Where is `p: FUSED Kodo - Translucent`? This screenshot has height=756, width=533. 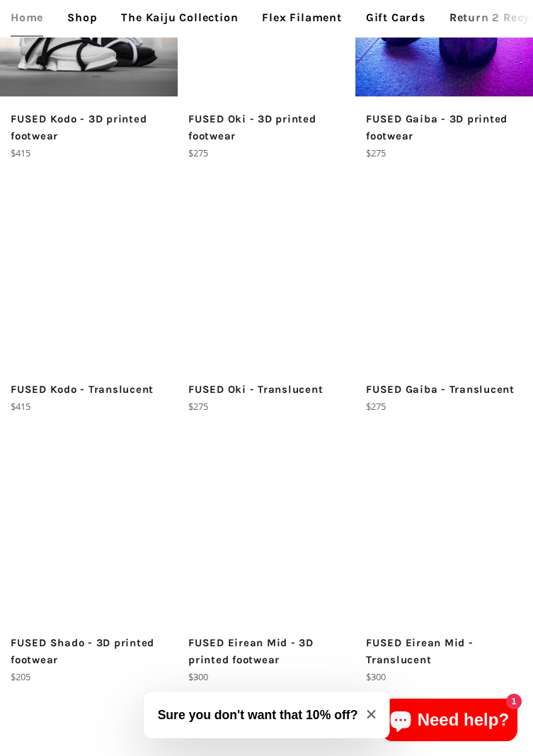 p: FUSED Kodo - Translucent is located at coordinates (89, 389).